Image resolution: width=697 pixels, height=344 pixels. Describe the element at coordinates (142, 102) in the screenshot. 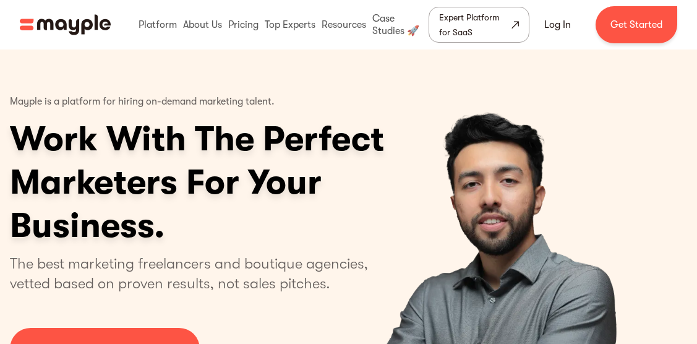

I see `p: Mayple is a platform for hiring on-demand marketing talent.` at that location.